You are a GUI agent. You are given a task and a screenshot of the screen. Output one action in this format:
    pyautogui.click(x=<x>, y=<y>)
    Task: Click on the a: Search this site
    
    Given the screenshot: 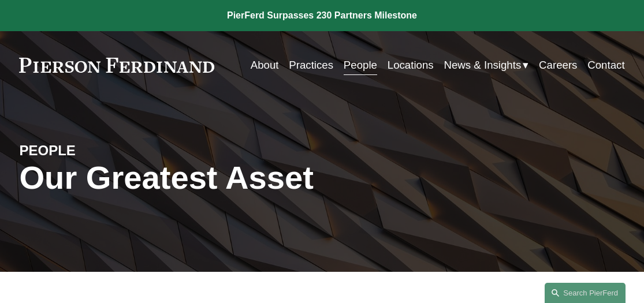 What is the action you would take?
    pyautogui.click(x=585, y=293)
    